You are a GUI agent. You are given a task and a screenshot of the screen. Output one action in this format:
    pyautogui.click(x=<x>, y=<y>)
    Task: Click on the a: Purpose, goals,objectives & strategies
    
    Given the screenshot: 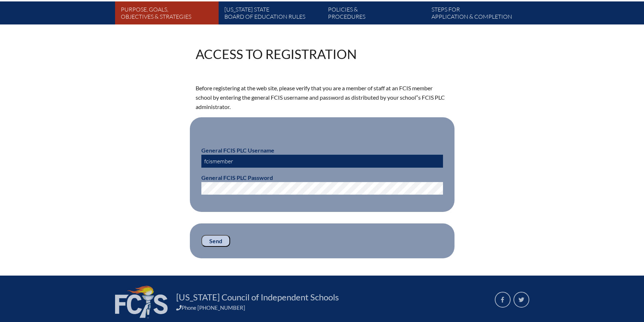 What is the action you would take?
    pyautogui.click(x=170, y=14)
    